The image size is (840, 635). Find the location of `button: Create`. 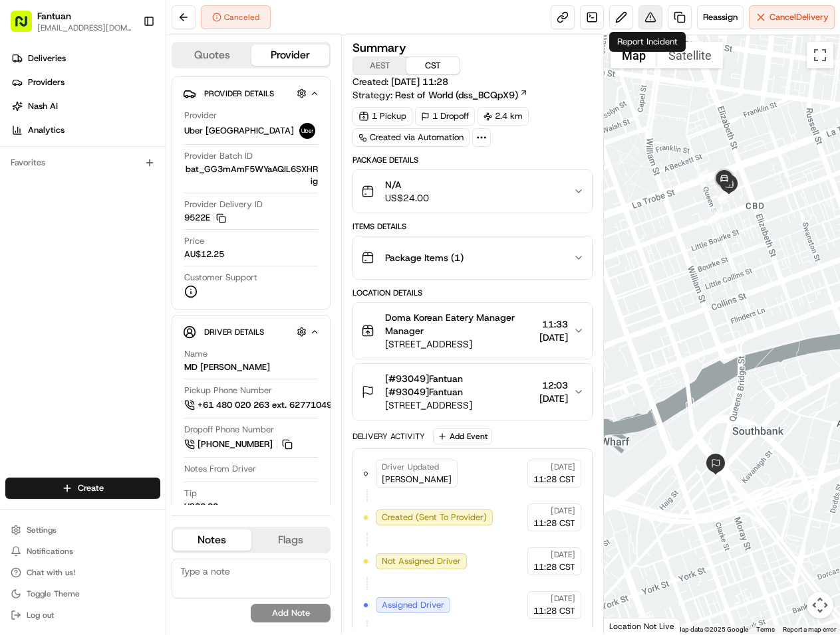

button: Create is located at coordinates (82, 488).